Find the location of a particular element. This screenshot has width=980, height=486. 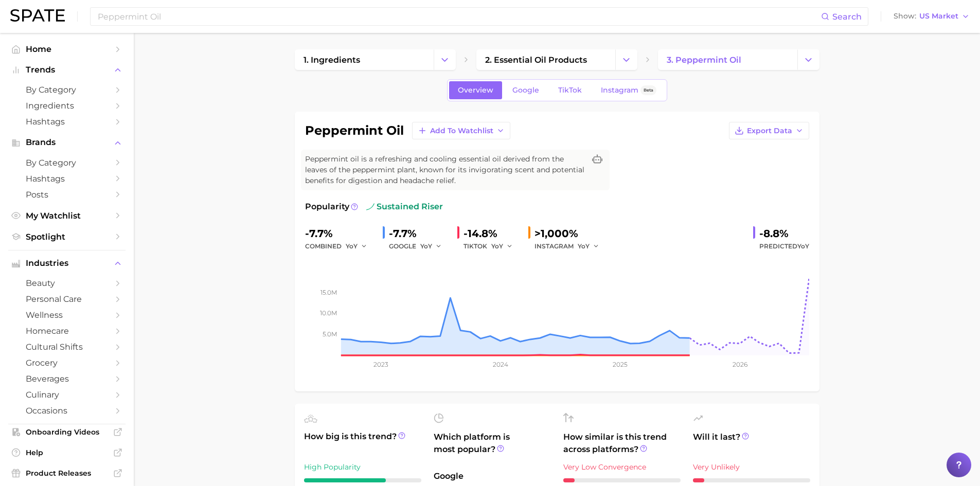

span: Beta is located at coordinates (648, 90).